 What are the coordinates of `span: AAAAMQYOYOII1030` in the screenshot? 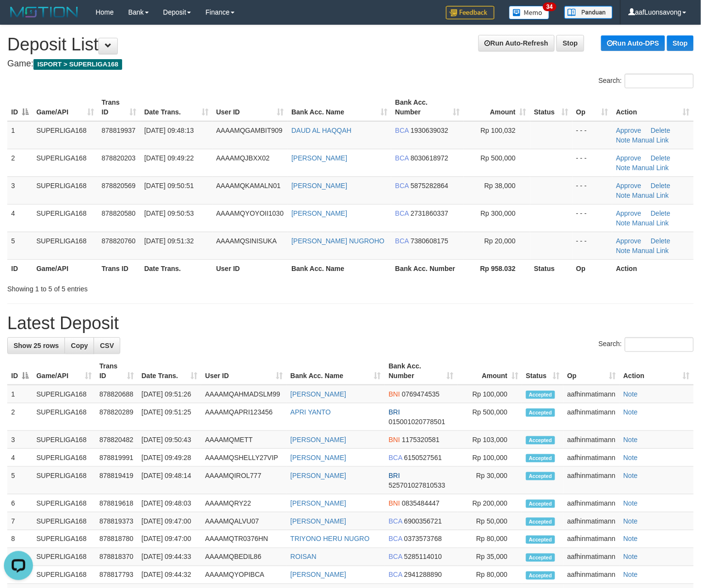 It's located at (250, 213).